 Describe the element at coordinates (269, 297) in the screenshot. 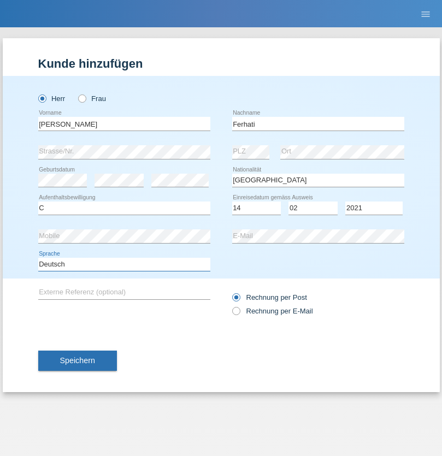

I see `label: Rechnung per Post` at that location.